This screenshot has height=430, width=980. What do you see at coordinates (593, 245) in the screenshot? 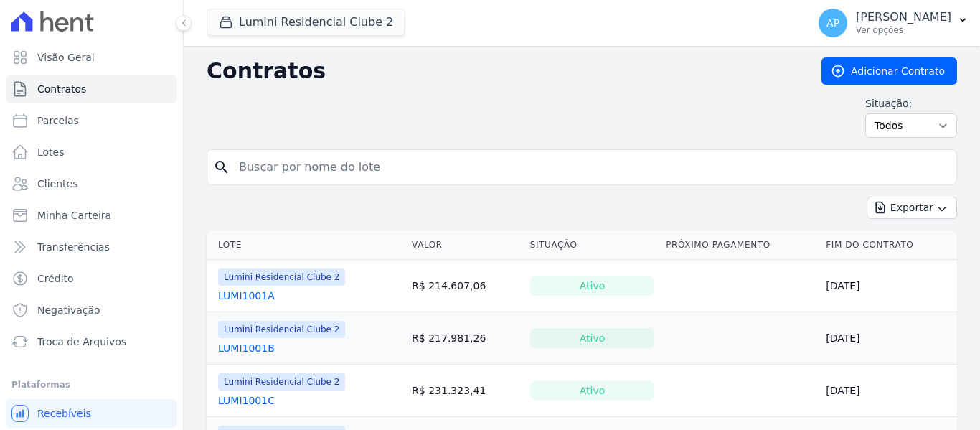
I see `th: Situação` at bounding box center [593, 245].